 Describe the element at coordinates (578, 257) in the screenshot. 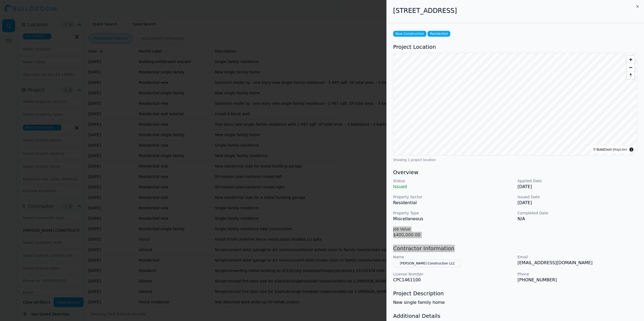

I see `p: Email` at that location.